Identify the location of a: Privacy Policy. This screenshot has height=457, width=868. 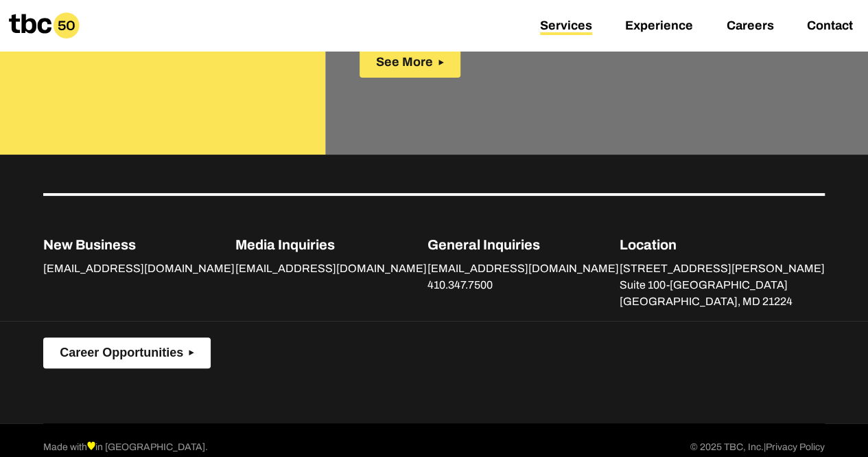
(796, 448).